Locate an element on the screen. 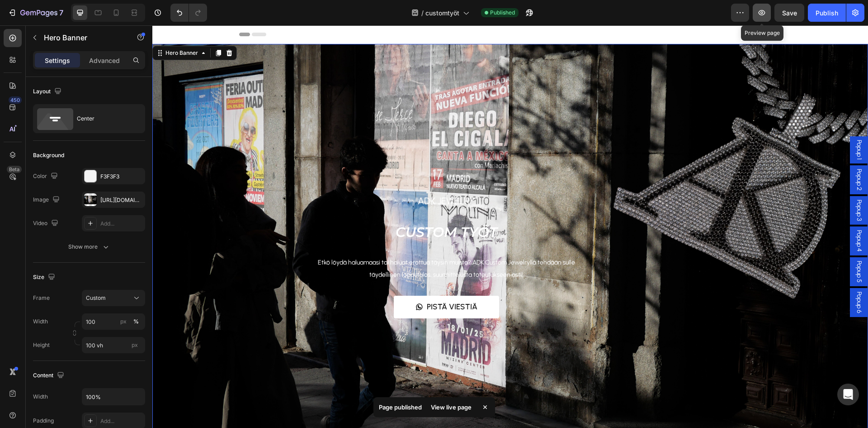  div: View live page is located at coordinates (451, 407).